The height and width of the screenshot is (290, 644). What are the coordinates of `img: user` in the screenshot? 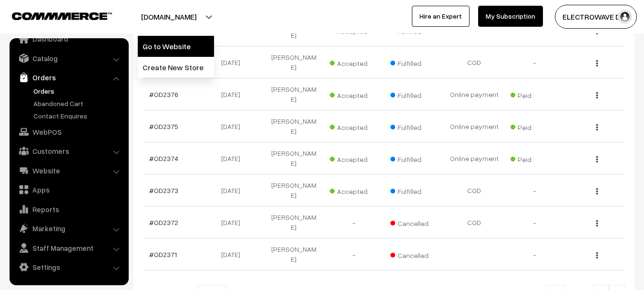 It's located at (625, 17).